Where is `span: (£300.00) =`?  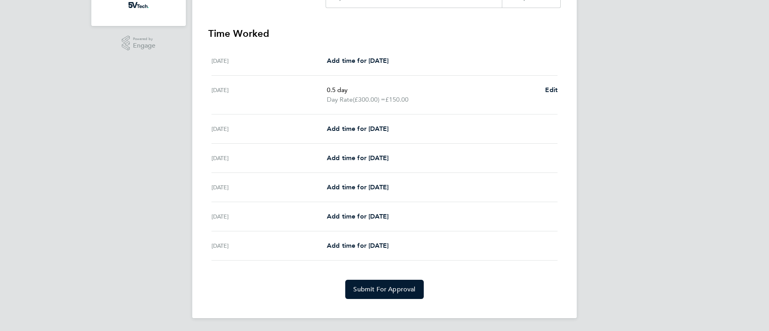 span: (£300.00) = is located at coordinates (369, 99).